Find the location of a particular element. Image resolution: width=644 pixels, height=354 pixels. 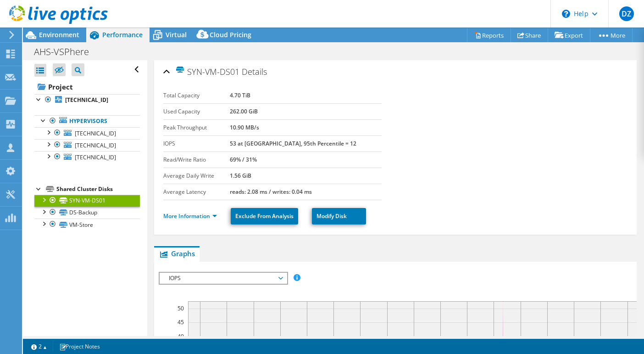

a: VM-Store is located at coordinates (87, 224).